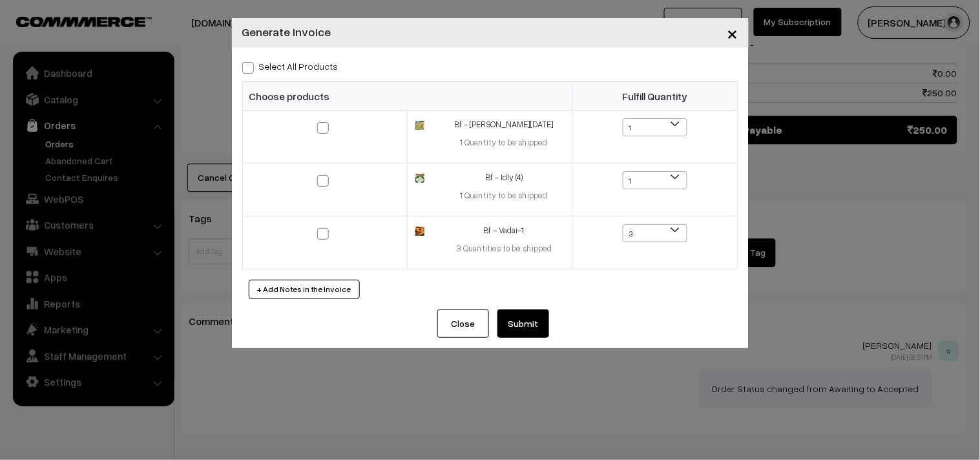 The width and height of the screenshot is (980, 460). Describe the element at coordinates (420, 178) in the screenshot. I see `img: 16796661448260idly.jpg` at that location.